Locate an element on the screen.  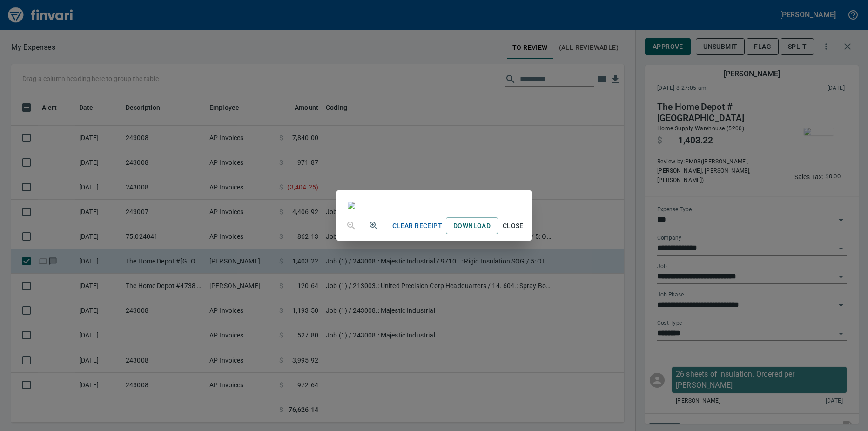
button: Close is located at coordinates (513, 226).